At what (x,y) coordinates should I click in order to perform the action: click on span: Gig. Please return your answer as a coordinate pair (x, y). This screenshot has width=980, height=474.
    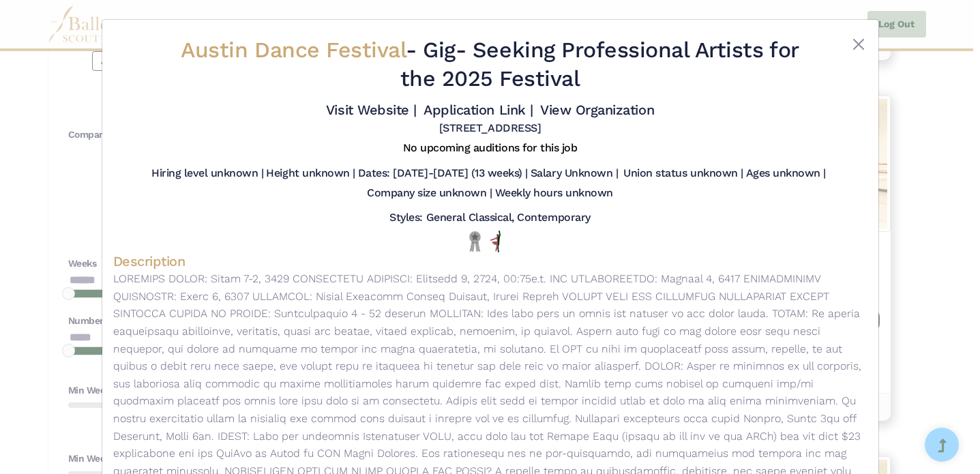
    Looking at the image, I should click on (439, 50).